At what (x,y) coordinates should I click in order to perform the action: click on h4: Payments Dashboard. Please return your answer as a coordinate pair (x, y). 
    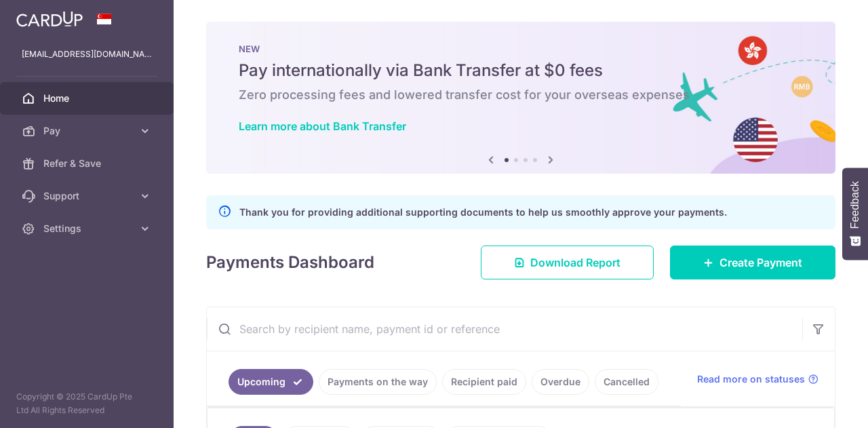
    Looking at the image, I should click on (290, 263).